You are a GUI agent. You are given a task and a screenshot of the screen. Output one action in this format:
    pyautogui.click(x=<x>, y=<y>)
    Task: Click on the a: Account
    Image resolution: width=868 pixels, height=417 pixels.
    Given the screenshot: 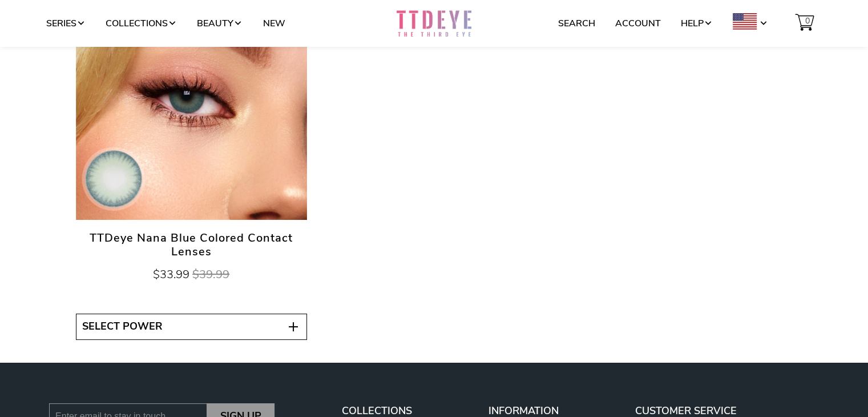 What is the action you would take?
    pyautogui.click(x=638, y=24)
    